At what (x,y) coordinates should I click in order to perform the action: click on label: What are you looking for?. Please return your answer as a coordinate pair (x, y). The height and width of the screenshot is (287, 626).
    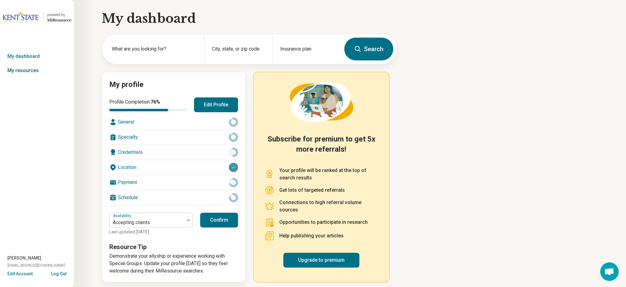
    Looking at the image, I should click on (154, 49).